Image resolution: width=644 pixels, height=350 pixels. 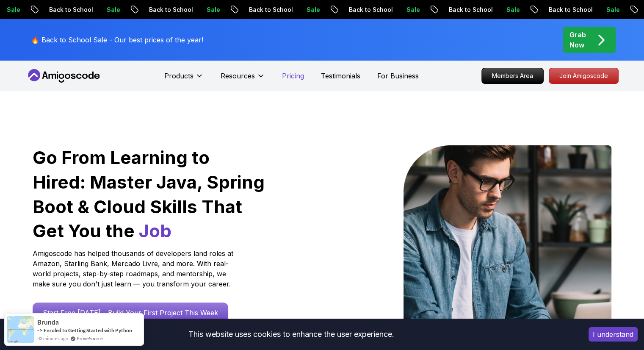 What do you see at coordinates (155, 230) in the screenshot?
I see `span: Job` at bounding box center [155, 230].